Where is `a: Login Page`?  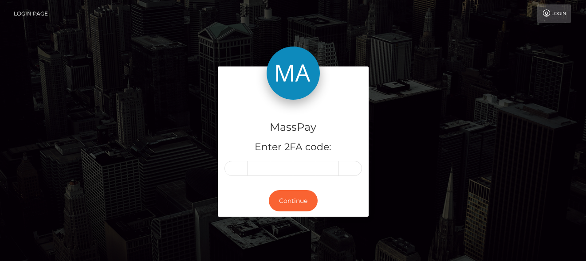
a: Login Page is located at coordinates (31, 14).